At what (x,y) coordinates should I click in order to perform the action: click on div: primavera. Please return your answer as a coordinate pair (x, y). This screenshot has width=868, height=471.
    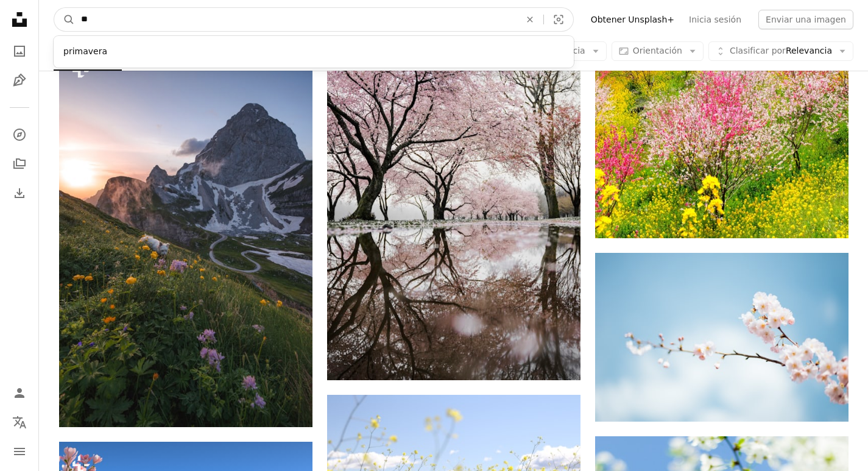
    Looking at the image, I should click on (313, 52).